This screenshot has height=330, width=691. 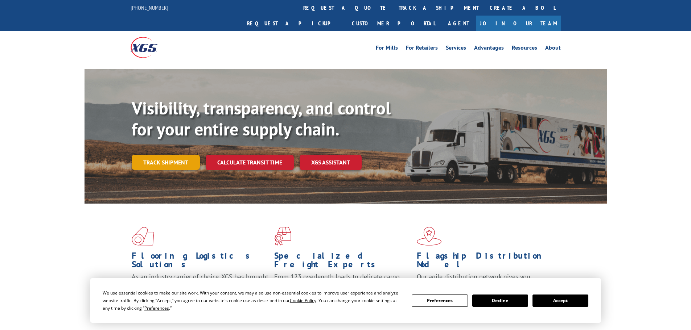 What do you see at coordinates (393, 23) in the screenshot?
I see `a: Customer Portal` at bounding box center [393, 23].